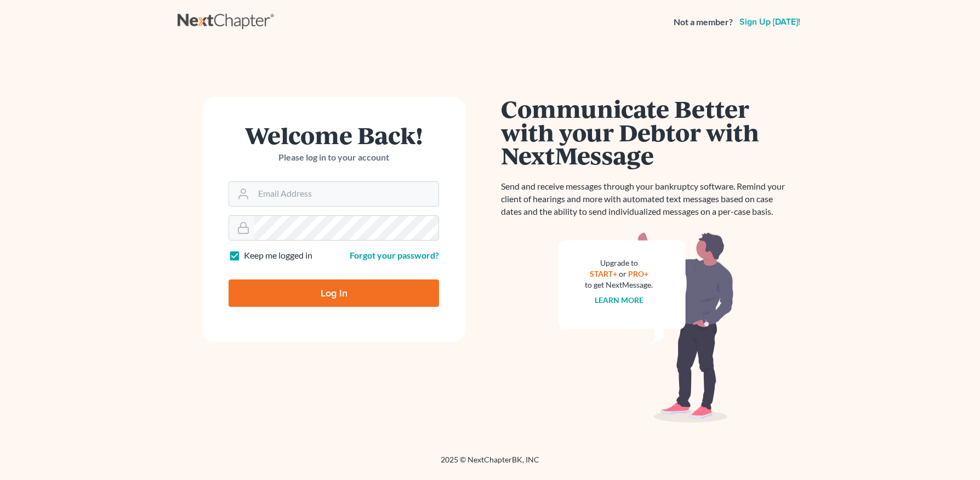 The image size is (980, 480). I want to click on strong: Not a member?, so click(703, 22).